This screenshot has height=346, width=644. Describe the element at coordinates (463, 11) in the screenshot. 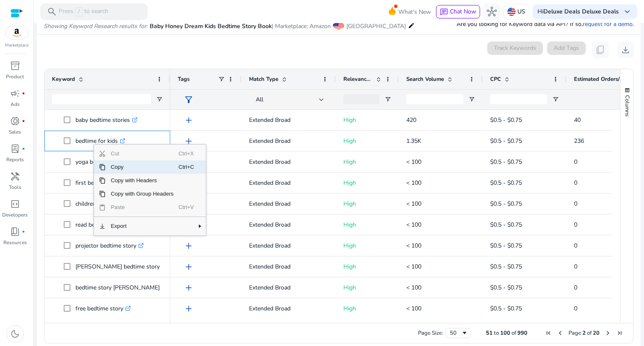

I see `span: Chat Now` at that location.